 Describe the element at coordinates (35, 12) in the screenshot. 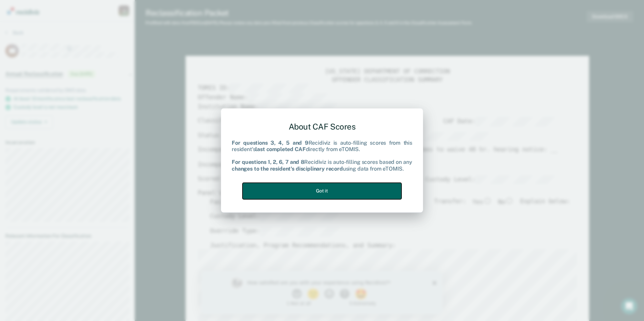

I see `img: Profile image for Kim` at that location.